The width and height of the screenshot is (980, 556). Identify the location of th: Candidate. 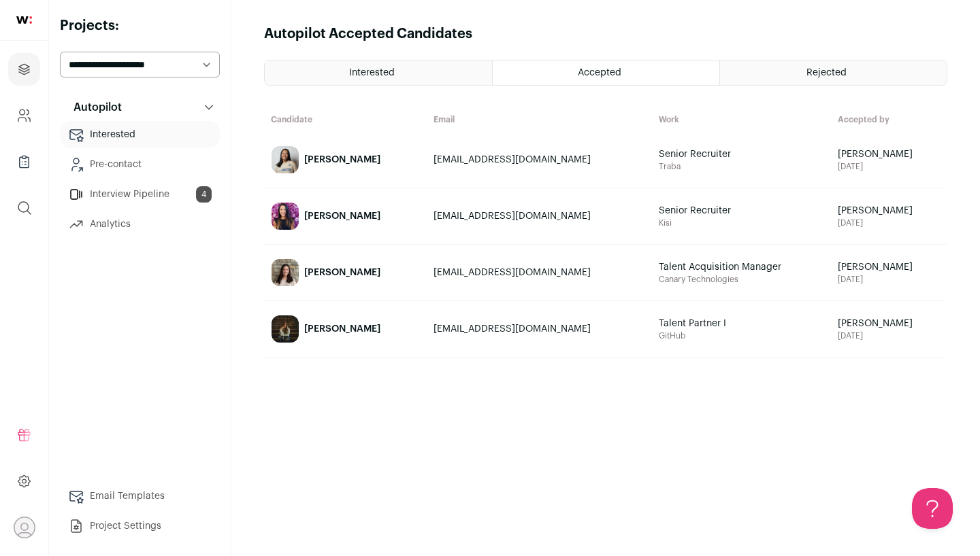
(345, 120).